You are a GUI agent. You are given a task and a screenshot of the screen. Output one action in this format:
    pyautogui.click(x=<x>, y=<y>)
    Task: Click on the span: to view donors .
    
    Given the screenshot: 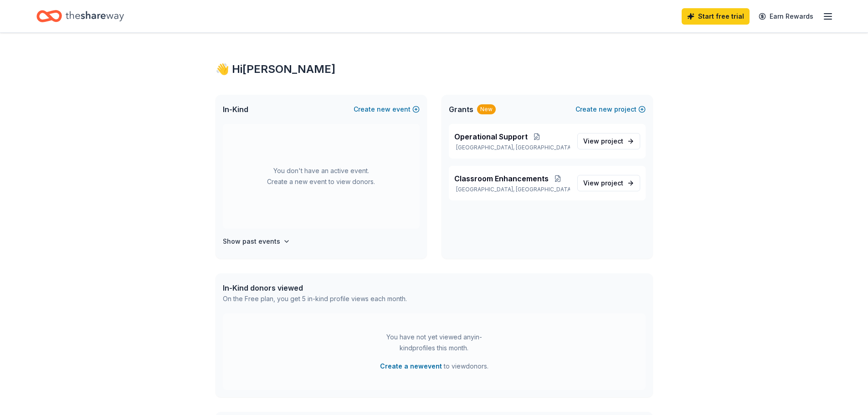 What is the action you would take?
    pyautogui.click(x=434, y=366)
    